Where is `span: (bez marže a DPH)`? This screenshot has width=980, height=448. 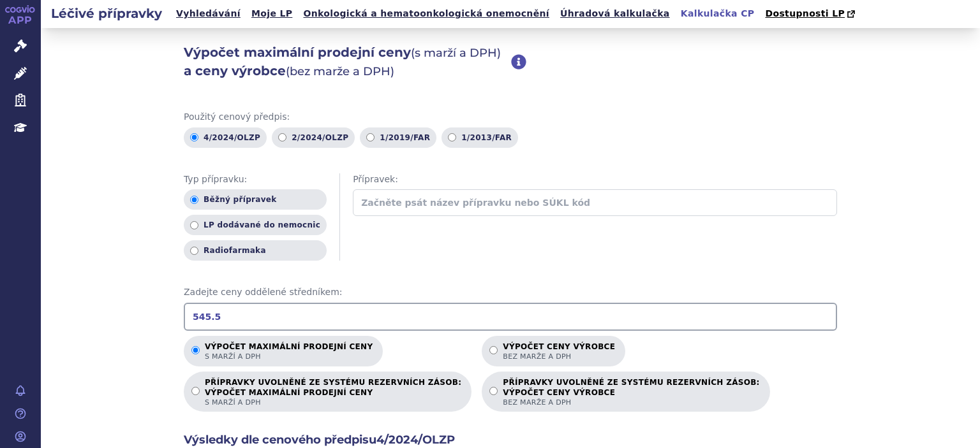
span: (bez marže a DPH) is located at coordinates (340, 72).